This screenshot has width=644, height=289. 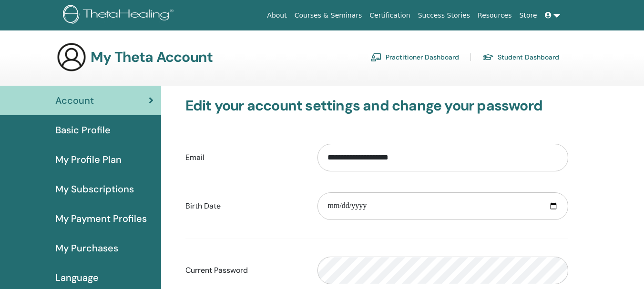 I want to click on a: Resources, so click(x=495, y=15).